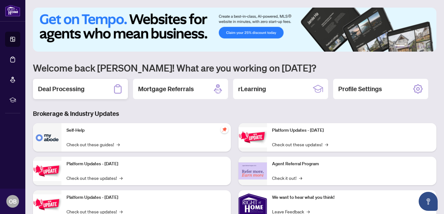  What do you see at coordinates (418, 47) in the screenshot?
I see `button: 4` at bounding box center [418, 47].